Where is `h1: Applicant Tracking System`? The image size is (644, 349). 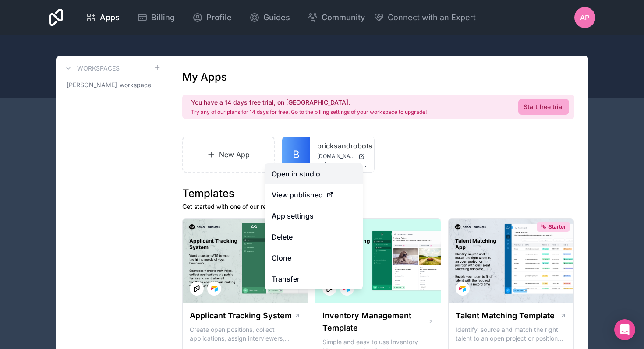
h1: Applicant Tracking System is located at coordinates (241, 316).